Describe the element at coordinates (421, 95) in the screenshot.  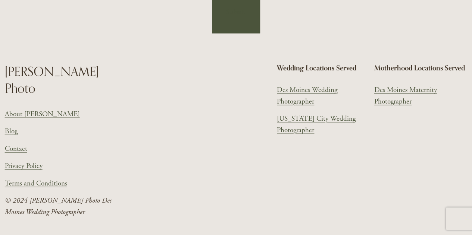
I see `a: Des Moines Maternity Photographer` at that location.